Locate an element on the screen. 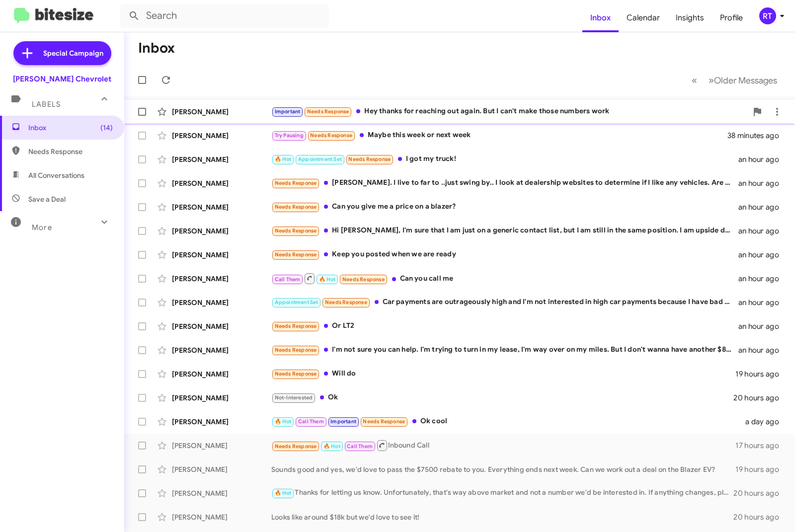 Image resolution: width=795 pixels, height=532 pixels. a: Calendar is located at coordinates (643, 18).